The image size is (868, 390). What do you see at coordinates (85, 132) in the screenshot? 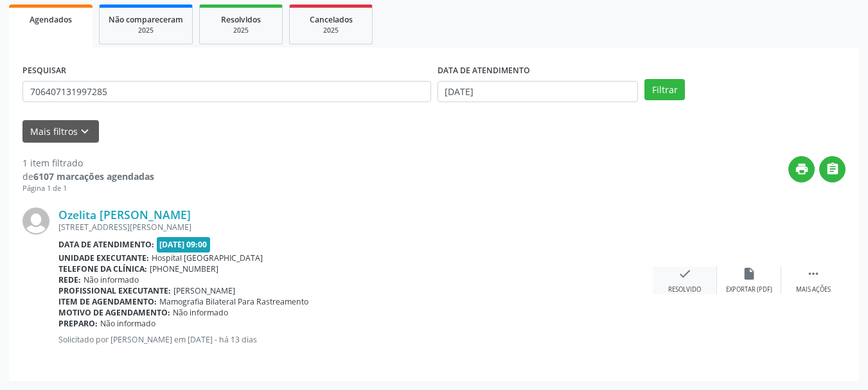
I see `i: keyboard_arrow_down` at bounding box center [85, 132].